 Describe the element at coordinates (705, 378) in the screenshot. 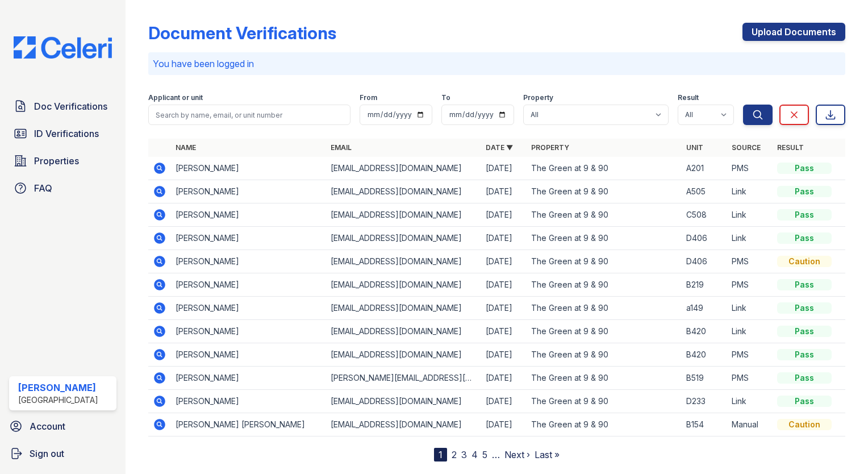

I see `td: B519` at that location.